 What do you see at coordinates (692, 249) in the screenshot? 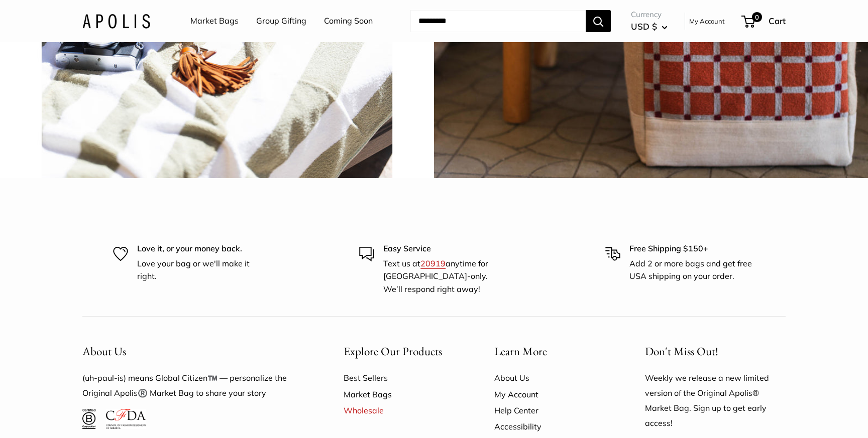
I see `p: Free Shipping $150+` at bounding box center [692, 249].